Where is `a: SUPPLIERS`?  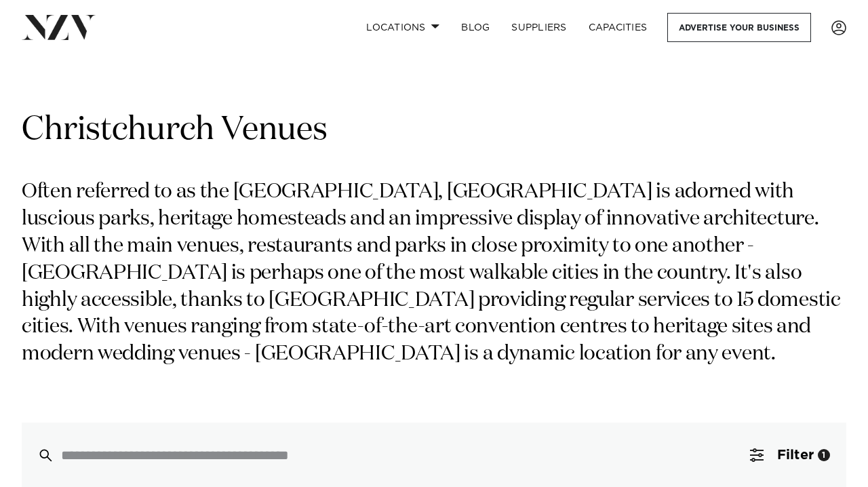
a: SUPPLIERS is located at coordinates (538, 27).